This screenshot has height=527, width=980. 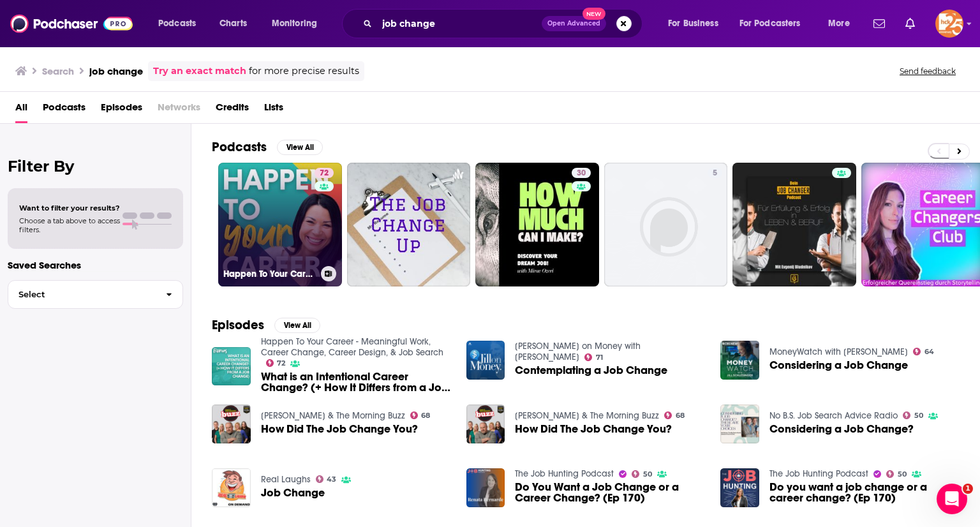 I want to click on h3: job change, so click(x=116, y=71).